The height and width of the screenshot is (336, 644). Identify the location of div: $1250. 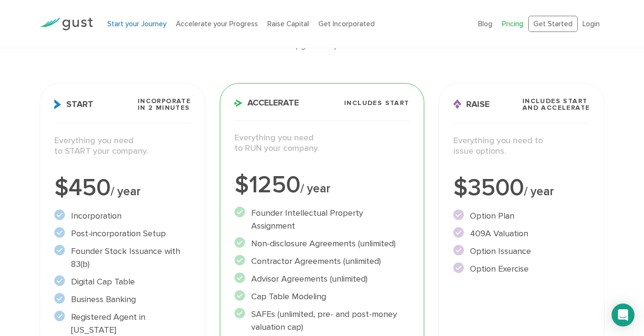
(322, 185).